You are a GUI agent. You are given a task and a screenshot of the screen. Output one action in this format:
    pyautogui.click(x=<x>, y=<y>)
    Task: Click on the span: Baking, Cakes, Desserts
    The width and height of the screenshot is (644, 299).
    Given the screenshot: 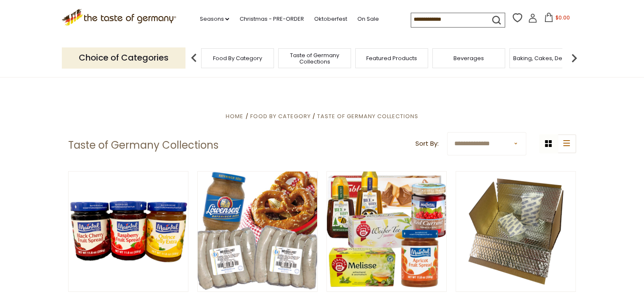 What is the action you would take?
    pyautogui.click(x=546, y=58)
    